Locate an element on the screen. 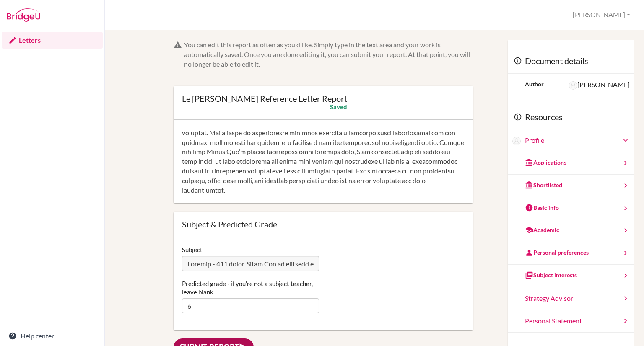 The height and width of the screenshot is (346, 644). a: Profile is located at coordinates (578, 140).